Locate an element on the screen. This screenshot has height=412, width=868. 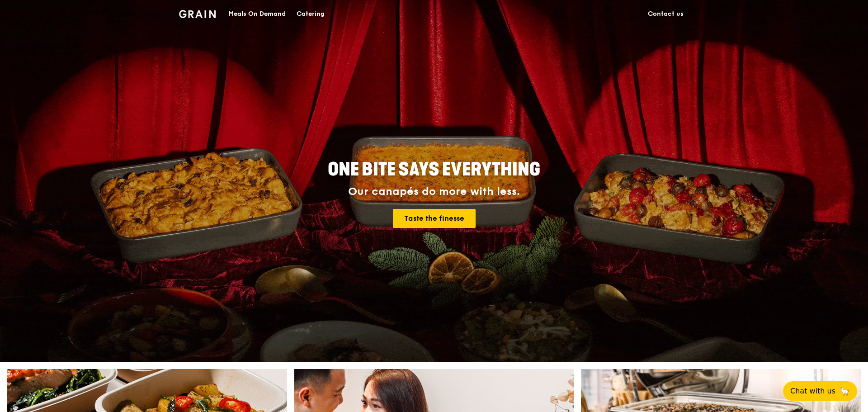
a: Contact us is located at coordinates (665, 14).